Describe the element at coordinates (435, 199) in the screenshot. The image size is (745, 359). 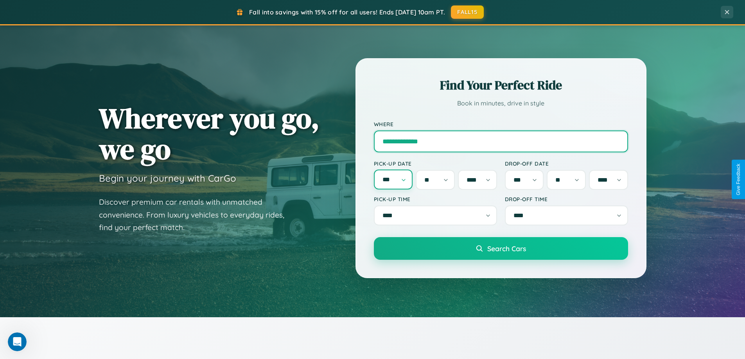
I see `label: Pick-up Time` at that location.